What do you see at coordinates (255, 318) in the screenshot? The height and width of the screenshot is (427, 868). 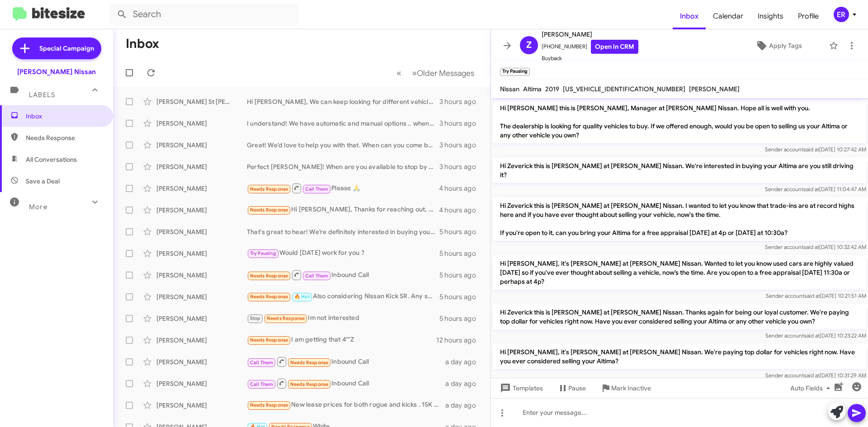 I see `span: Stop` at bounding box center [255, 318].